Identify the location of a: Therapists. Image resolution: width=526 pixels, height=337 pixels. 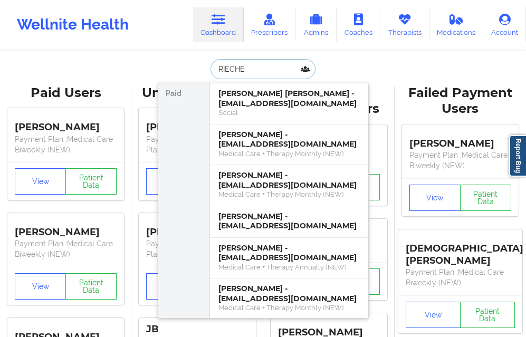
(404, 25).